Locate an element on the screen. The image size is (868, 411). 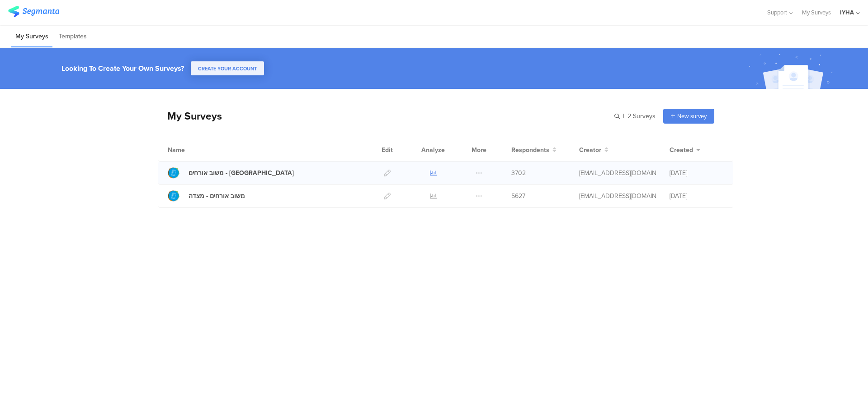
div: Looking To Create Your Own Surveys? is located at coordinates (122, 68).